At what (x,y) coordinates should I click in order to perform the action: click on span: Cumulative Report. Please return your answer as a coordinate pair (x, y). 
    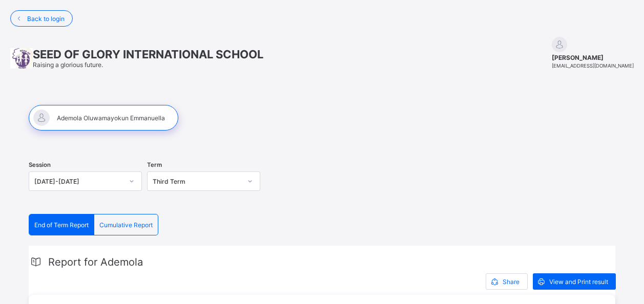
    Looking at the image, I should click on (126, 225).